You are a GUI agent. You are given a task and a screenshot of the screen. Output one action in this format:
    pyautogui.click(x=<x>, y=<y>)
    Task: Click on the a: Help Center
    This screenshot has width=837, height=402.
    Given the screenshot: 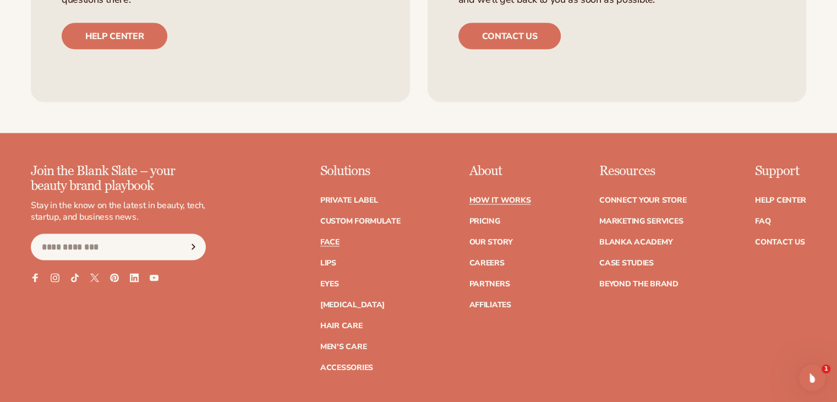 What is the action you would take?
    pyautogui.click(x=780, y=200)
    